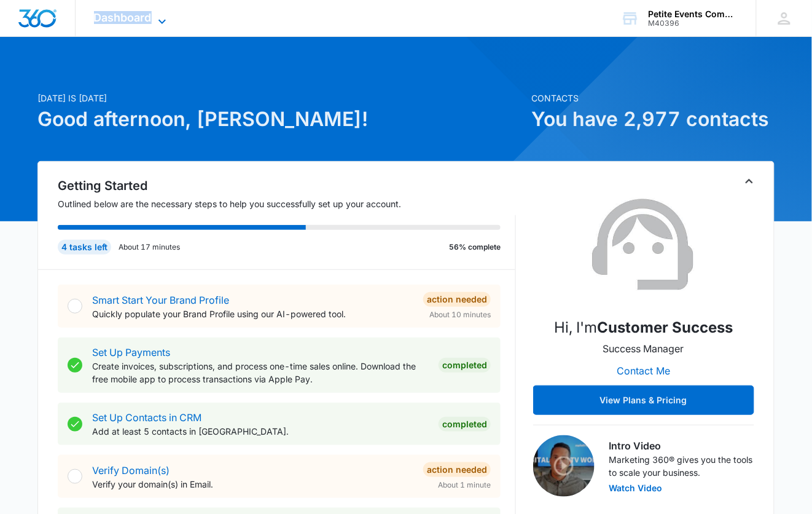  What do you see at coordinates (149, 247) in the screenshot?
I see `p: About 17 minutes` at bounding box center [149, 247].